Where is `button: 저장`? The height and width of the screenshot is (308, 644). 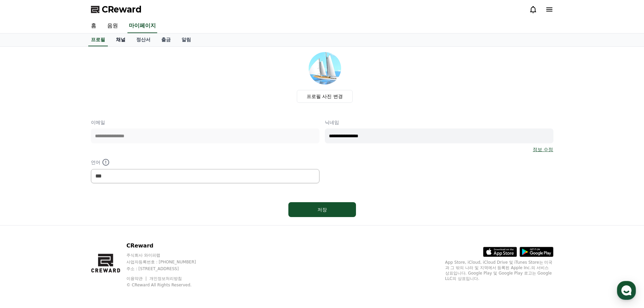 button: 저장 is located at coordinates (322, 209).